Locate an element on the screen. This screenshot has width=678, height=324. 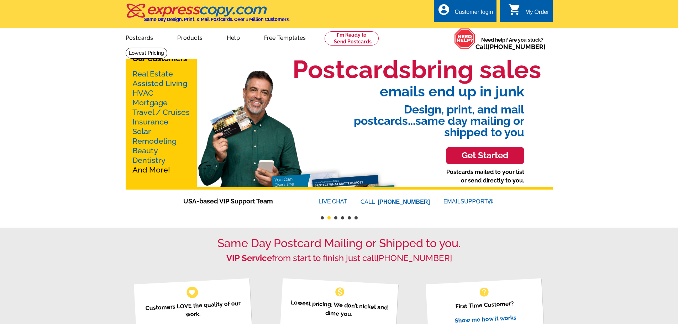
button: 5 of 6 is located at coordinates (349, 218).